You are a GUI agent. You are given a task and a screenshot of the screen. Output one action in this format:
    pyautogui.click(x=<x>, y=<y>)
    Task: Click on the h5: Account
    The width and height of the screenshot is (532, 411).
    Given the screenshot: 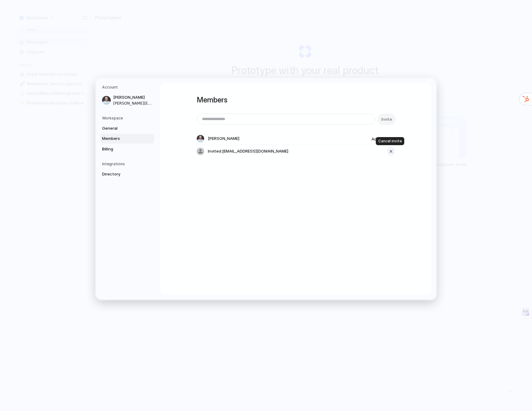 What is the action you would take?
    pyautogui.click(x=128, y=87)
    